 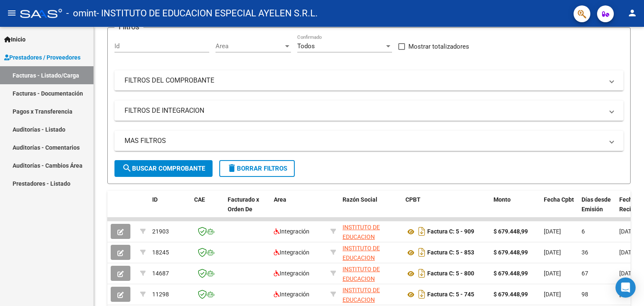 I want to click on strong: Factura C: 5 - 909, so click(x=451, y=232).